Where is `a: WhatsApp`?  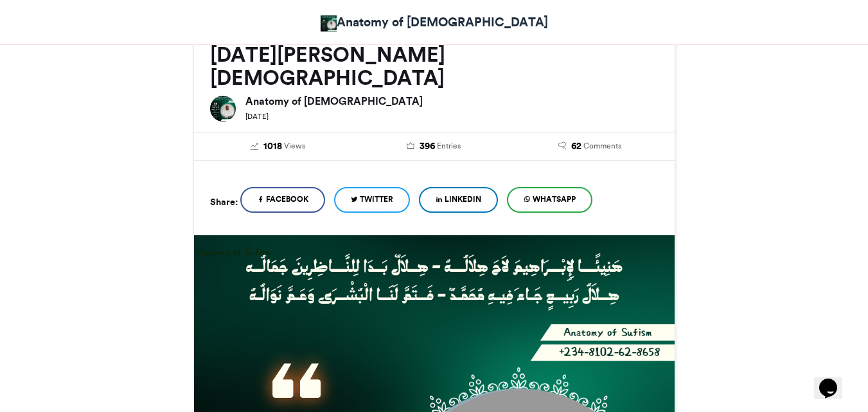 a: WhatsApp is located at coordinates (549, 200).